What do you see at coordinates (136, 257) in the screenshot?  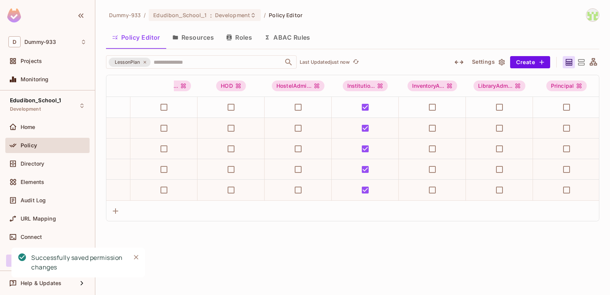 I see `button: Close` at bounding box center [136, 257].